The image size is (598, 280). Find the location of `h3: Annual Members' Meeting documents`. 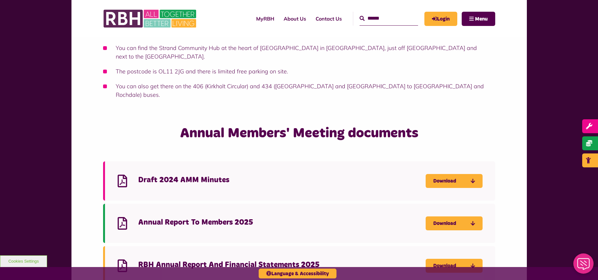

h3: Annual Members' Meeting documents is located at coordinates (299, 133).